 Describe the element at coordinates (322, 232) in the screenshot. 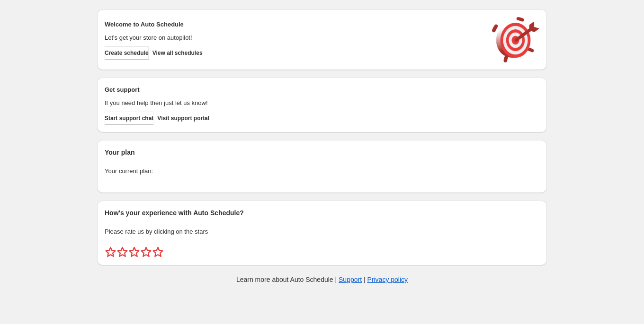

I see `p: Please rate us by clicking on the stars` at that location.